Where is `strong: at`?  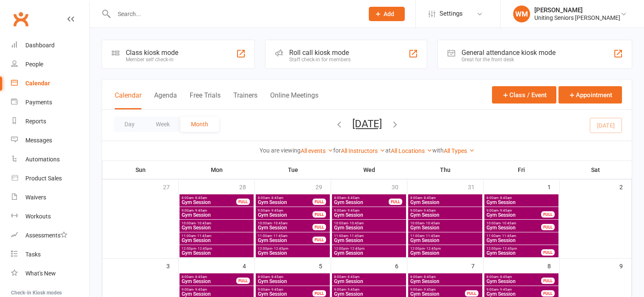
strong: at is located at coordinates (387, 150).